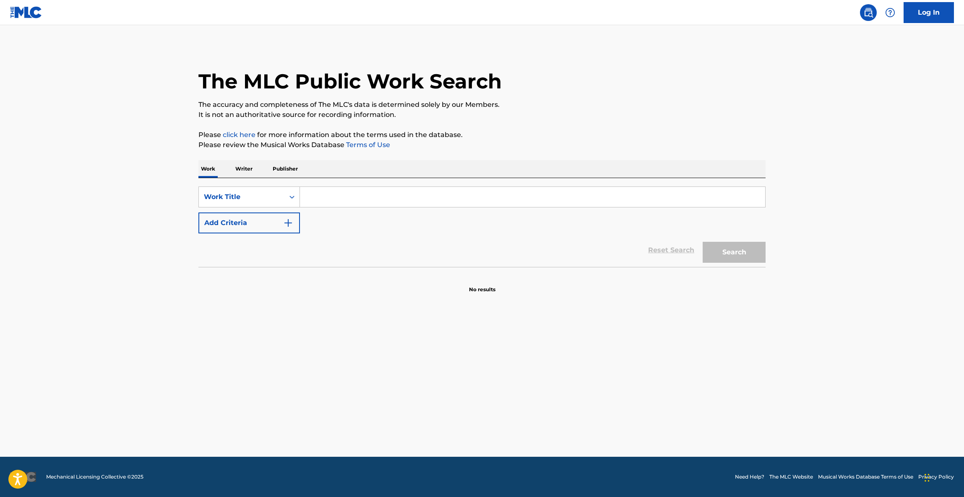  Describe the element at coordinates (791, 477) in the screenshot. I see `a: The MLC Website` at that location.